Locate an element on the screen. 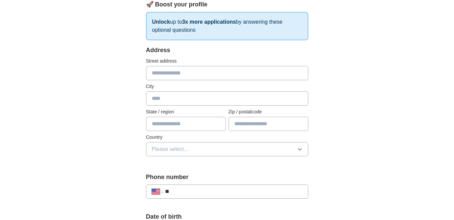 Image resolution: width=454 pixels, height=220 pixels. label: Zip / postalcode is located at coordinates (268, 111).